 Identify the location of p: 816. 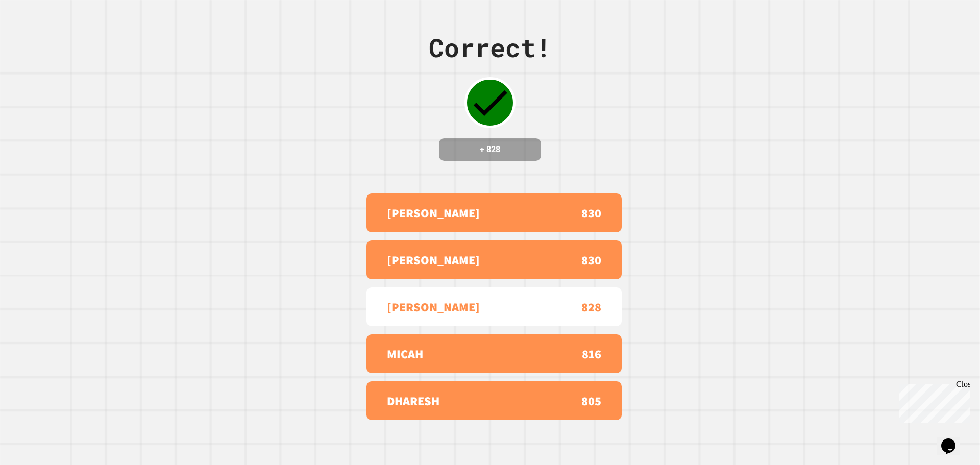
(592, 353).